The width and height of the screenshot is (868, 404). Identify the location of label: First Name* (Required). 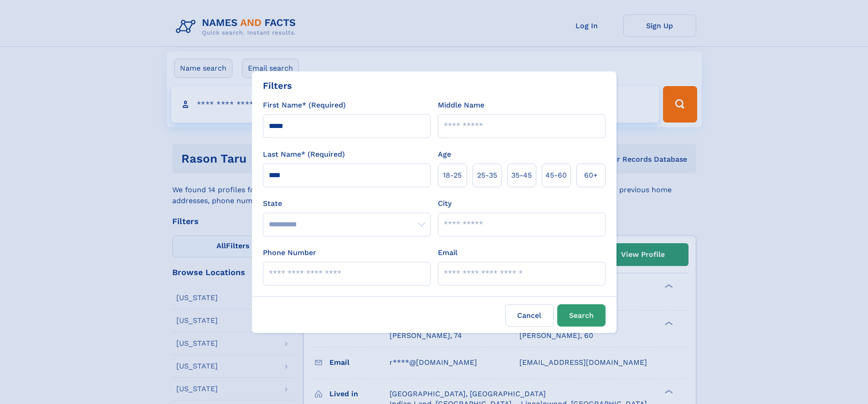
(304, 105).